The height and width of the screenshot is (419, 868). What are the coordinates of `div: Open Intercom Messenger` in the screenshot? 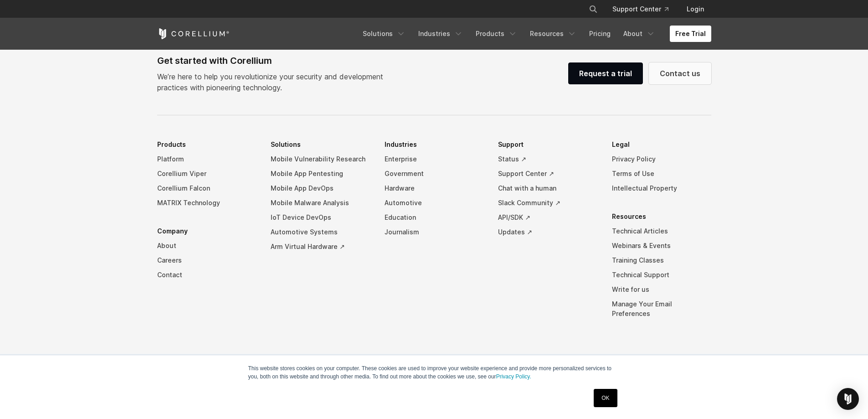 It's located at (848, 399).